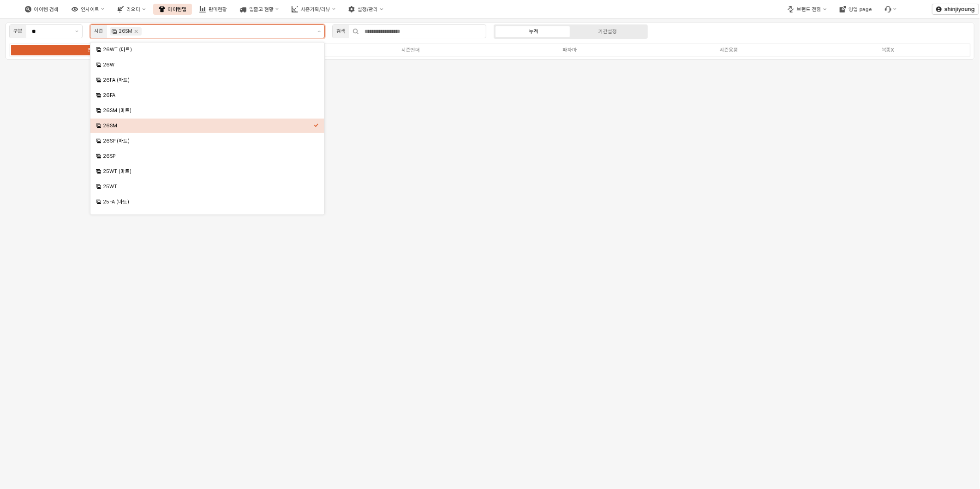  I want to click on div: 25FA (마트), so click(208, 201).